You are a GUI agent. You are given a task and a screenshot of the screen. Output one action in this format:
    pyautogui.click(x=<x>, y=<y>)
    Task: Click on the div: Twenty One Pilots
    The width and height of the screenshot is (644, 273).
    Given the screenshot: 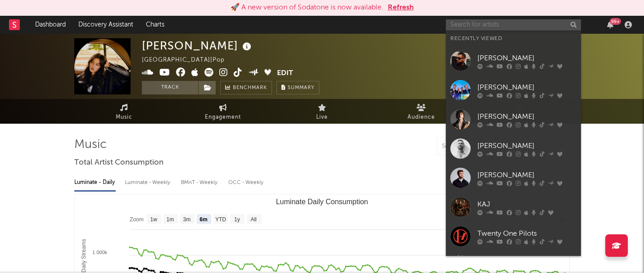 What is the action you would take?
    pyautogui.click(x=527, y=233)
    